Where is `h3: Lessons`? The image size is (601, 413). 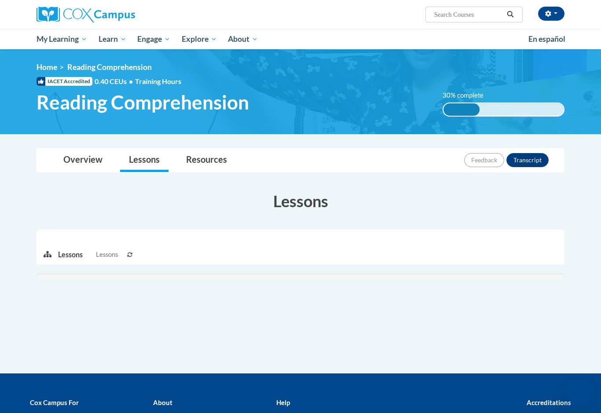
h3: Lessons is located at coordinates (300, 201).